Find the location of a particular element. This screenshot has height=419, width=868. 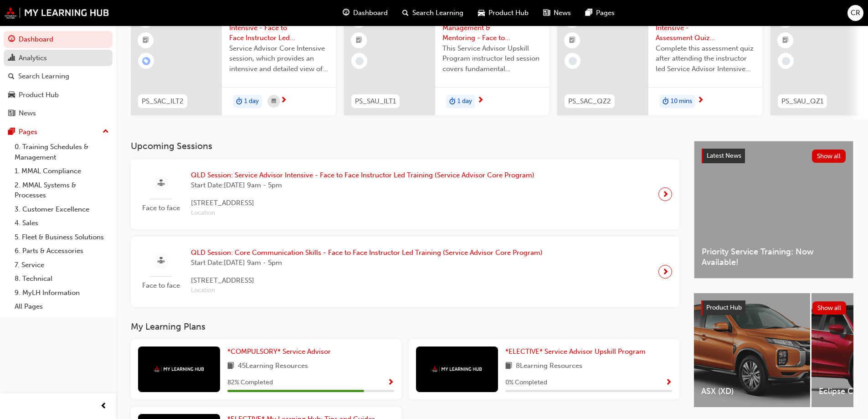

a: ASX (XD) is located at coordinates (752, 350).